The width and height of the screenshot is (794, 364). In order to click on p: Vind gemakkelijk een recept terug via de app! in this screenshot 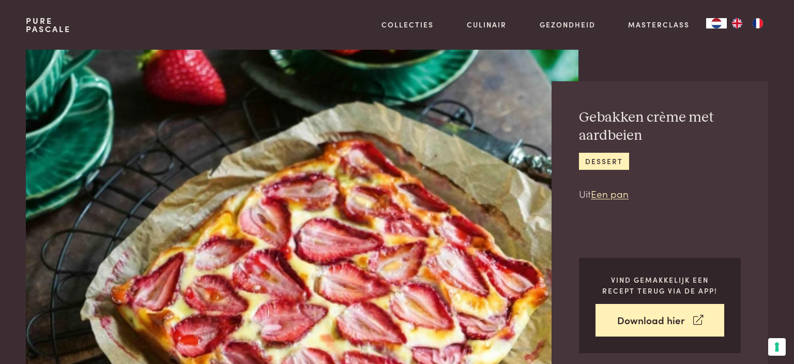, I will do `click(660, 284)`.